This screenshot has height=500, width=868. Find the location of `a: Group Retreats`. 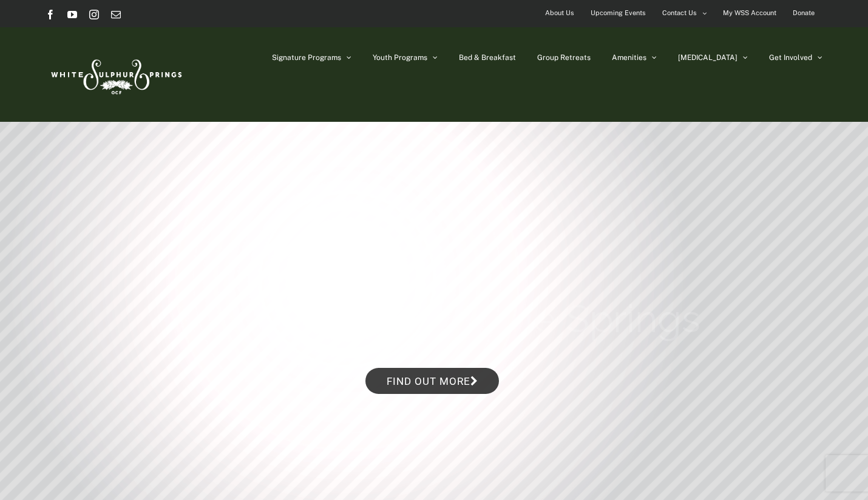

a: Group Retreats is located at coordinates (563, 57).